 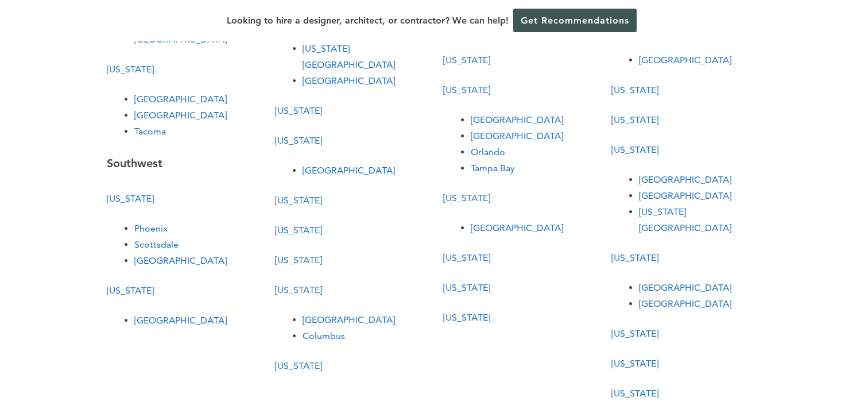 I want to click on a: Scottsdale, so click(x=156, y=244).